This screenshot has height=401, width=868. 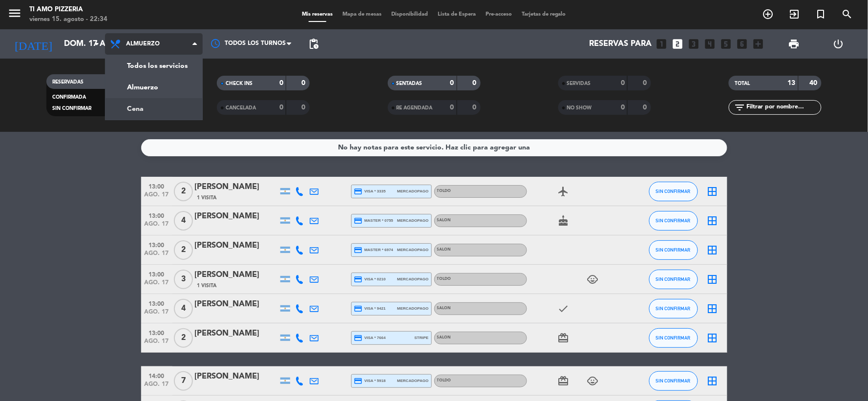 What do you see at coordinates (183, 381) in the screenshot?
I see `span: 7` at bounding box center [183, 381].